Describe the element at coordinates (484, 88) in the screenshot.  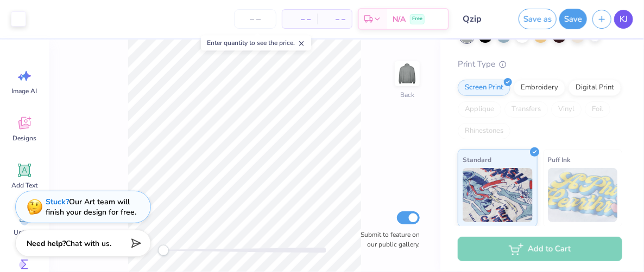
I see `div: Screen Print` at that location.